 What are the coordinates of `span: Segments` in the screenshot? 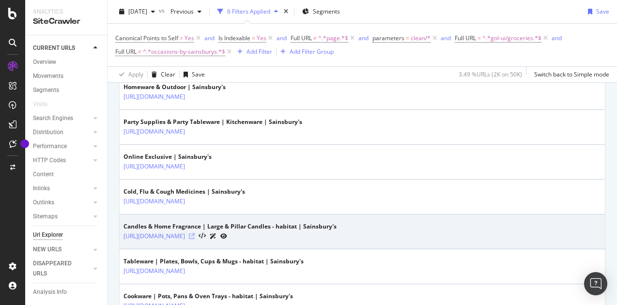 It's located at (326, 11).